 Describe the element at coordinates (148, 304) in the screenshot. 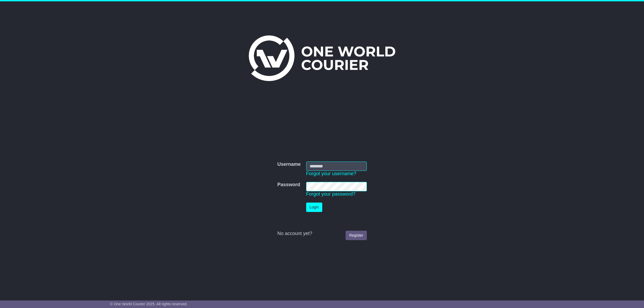

I see `span: © One World Courier 2025. All rights reserved.` at that location.